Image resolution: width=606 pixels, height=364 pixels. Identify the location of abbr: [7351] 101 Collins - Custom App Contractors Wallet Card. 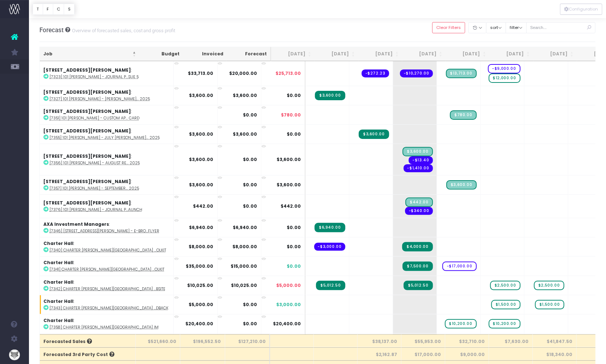
(95, 118).